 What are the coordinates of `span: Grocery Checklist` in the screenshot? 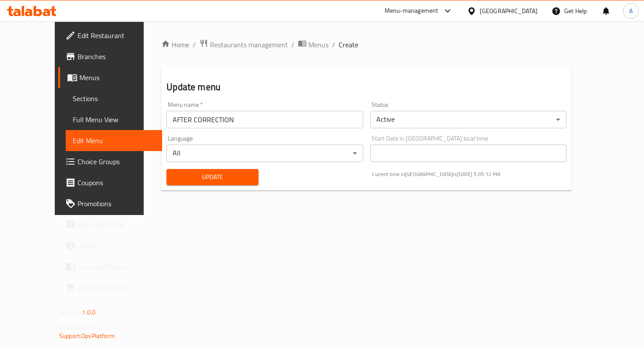 It's located at (116, 288).